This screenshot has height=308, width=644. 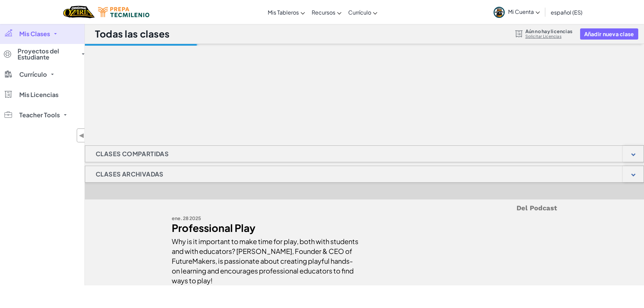 What do you see at coordinates (609, 34) in the screenshot?
I see `button: Añadir nueva clase` at bounding box center [609, 34].